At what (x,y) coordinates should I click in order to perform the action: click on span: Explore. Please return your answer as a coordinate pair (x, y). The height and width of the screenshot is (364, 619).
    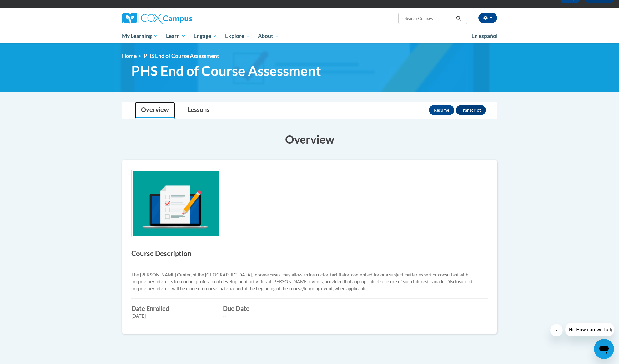
    Looking at the image, I should click on (238, 36).